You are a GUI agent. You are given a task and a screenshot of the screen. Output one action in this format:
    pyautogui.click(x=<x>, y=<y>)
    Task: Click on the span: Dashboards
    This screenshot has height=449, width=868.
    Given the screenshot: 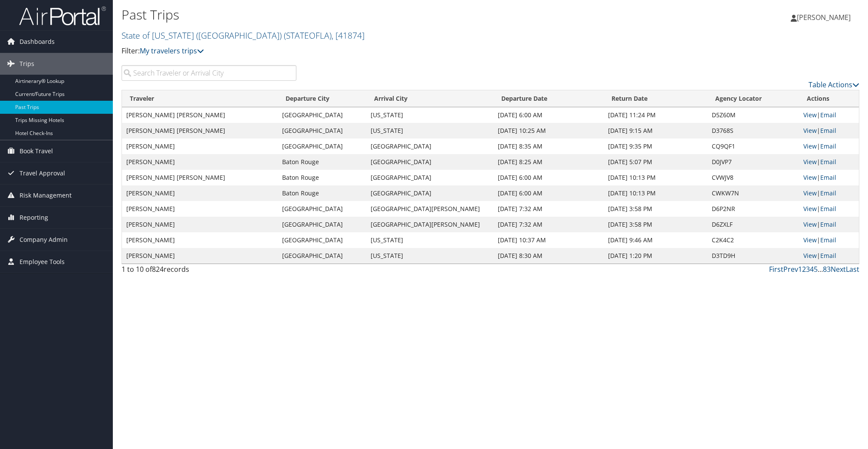 What is the action you would take?
    pyautogui.click(x=37, y=42)
    